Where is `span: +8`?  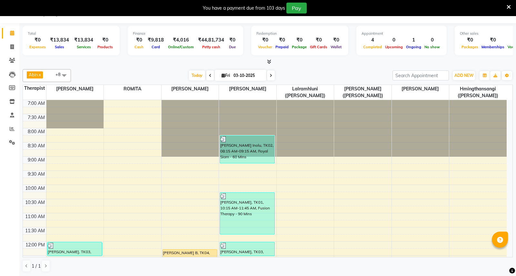
span: +8 is located at coordinates (60, 74).